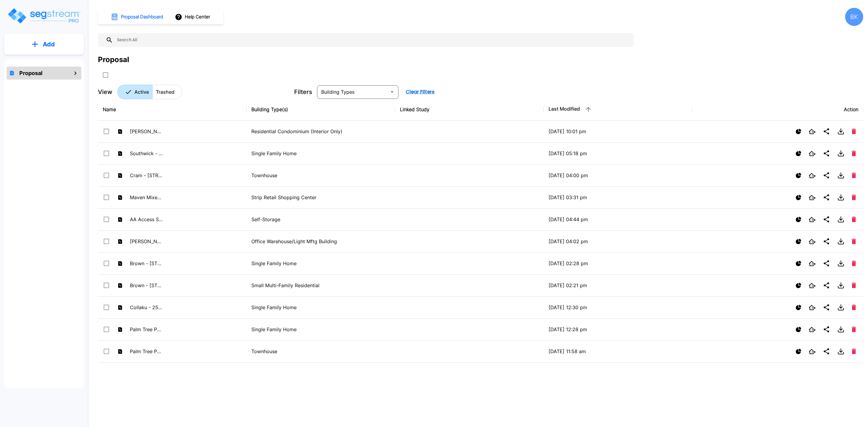 Image resolution: width=868 pixels, height=427 pixels. I want to click on button: Clear Filters, so click(420, 92).